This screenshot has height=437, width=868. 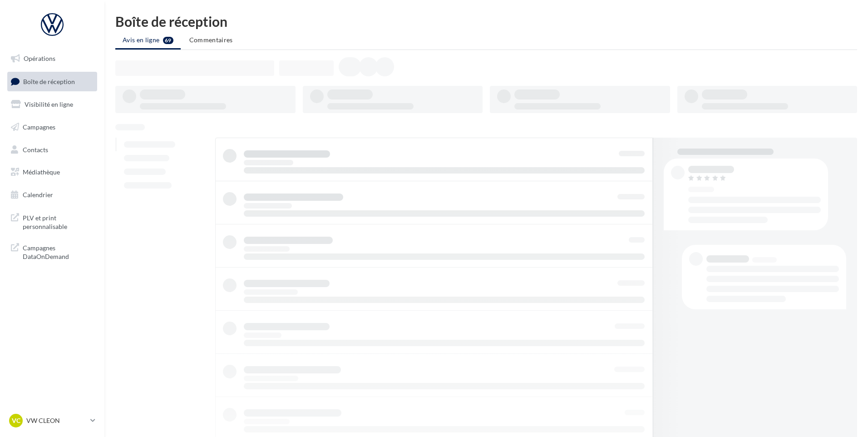 What do you see at coordinates (52, 59) in the screenshot?
I see `a: Opérations` at bounding box center [52, 59].